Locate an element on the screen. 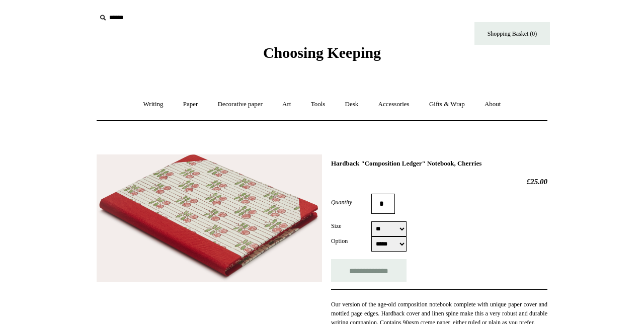  h1: Hardback "Composition Ledger" Notebook, Cherries is located at coordinates (439, 164).